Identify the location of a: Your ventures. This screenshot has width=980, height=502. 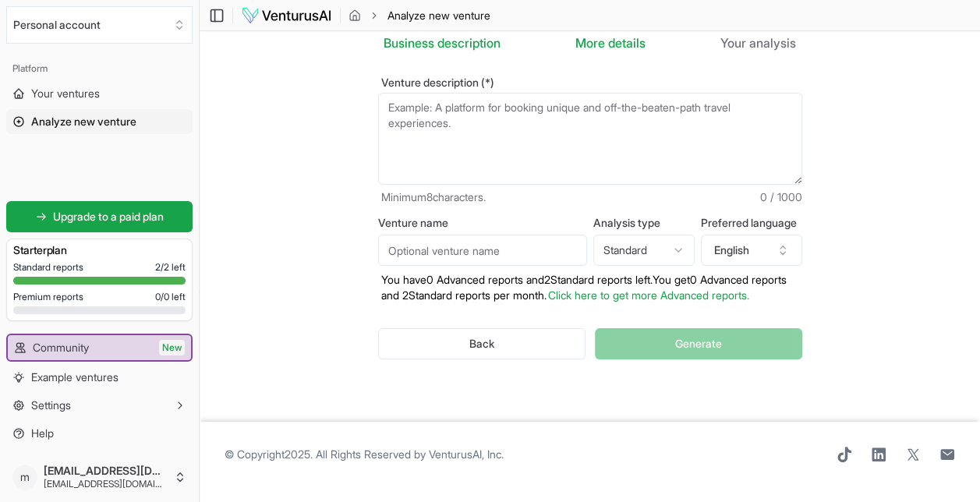
(99, 93).